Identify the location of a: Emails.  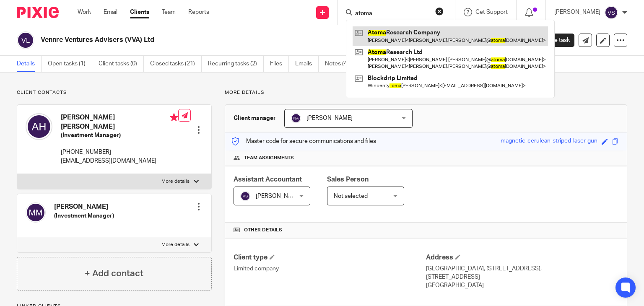
(307, 64).